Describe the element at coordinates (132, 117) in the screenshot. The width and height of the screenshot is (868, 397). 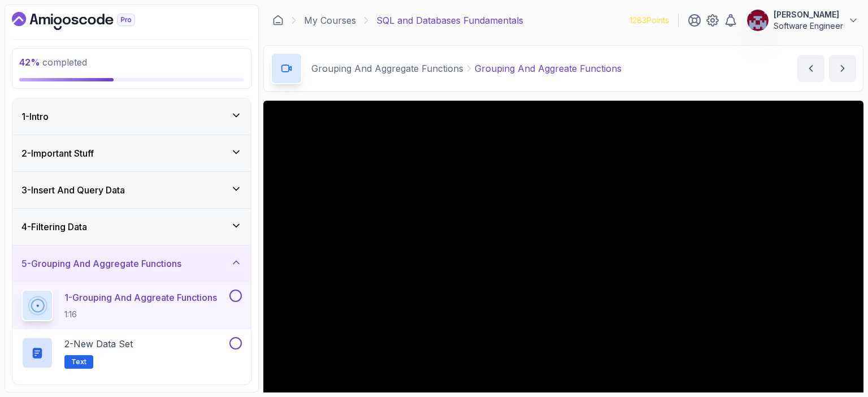
I see `button: 1-Intro` at that location.